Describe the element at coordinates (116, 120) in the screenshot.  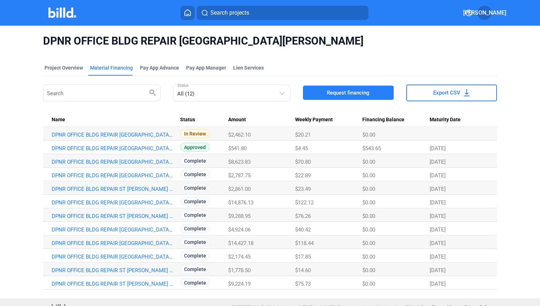
I see `div: Name` at that location.